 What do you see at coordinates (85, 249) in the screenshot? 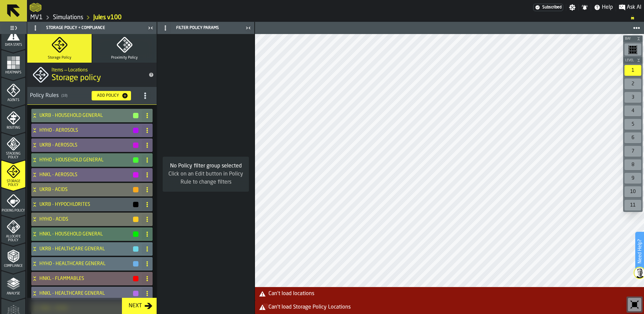
I see `div: UKRB - HEALTHCARE GENERAL` at bounding box center [85, 249].